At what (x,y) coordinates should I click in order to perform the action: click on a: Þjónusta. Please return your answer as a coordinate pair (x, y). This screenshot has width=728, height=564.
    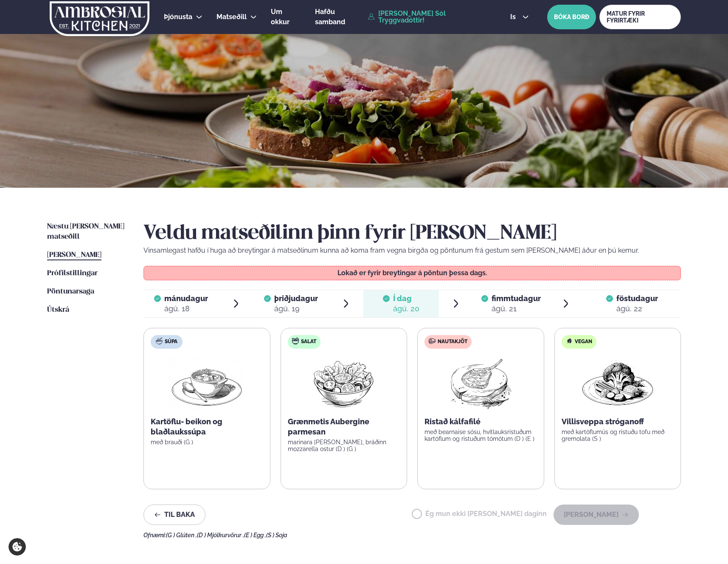
    Looking at the image, I should click on (178, 17).